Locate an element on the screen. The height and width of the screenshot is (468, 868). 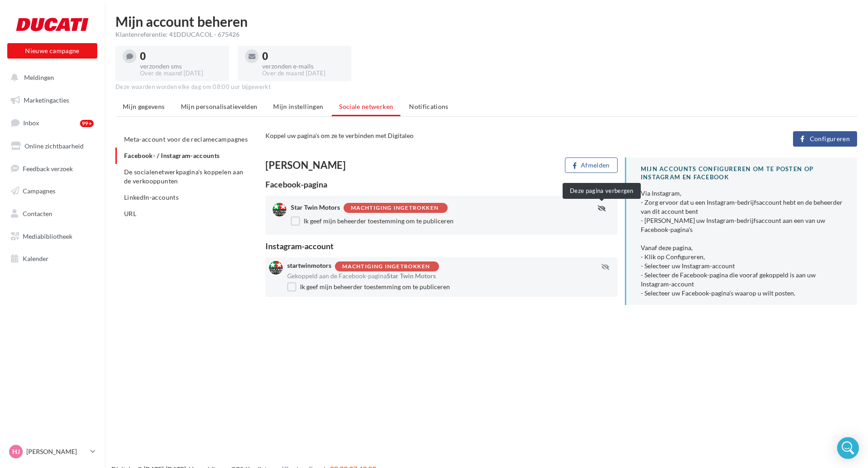
span: Mijn instellingen is located at coordinates (298, 106).